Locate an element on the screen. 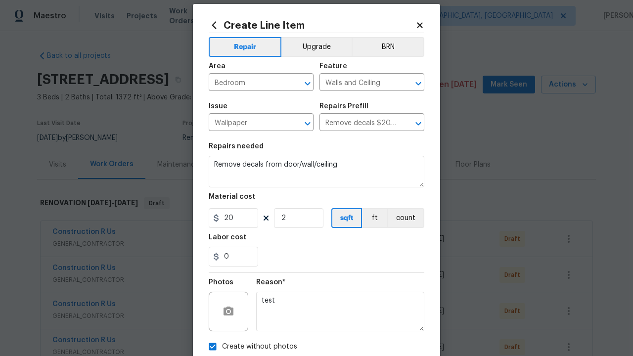 This screenshot has width=633, height=356. button: Repair is located at coordinates (245, 47).